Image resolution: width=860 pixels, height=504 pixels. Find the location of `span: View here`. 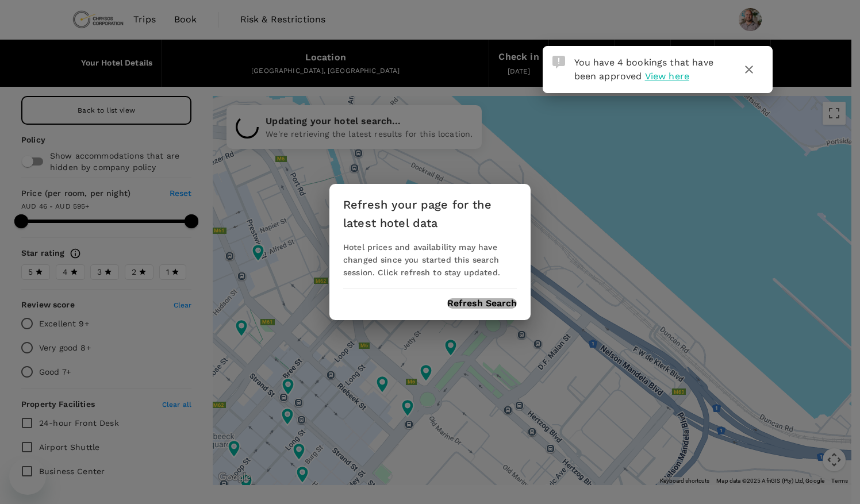

span: View here is located at coordinates (667, 76).